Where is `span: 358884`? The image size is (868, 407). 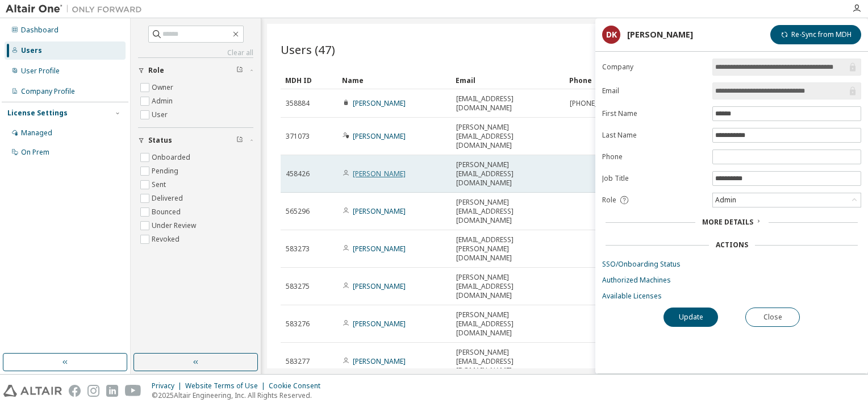
span: 358884 is located at coordinates (297, 103).